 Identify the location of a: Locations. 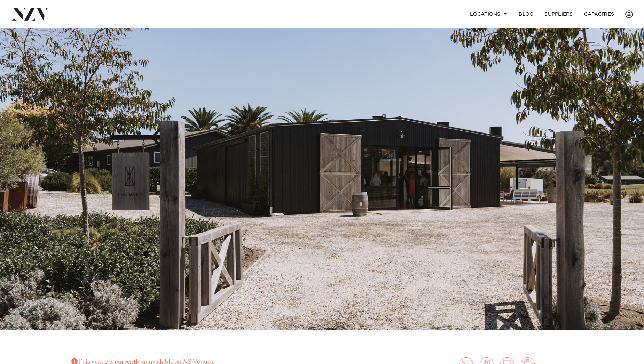
(489, 14).